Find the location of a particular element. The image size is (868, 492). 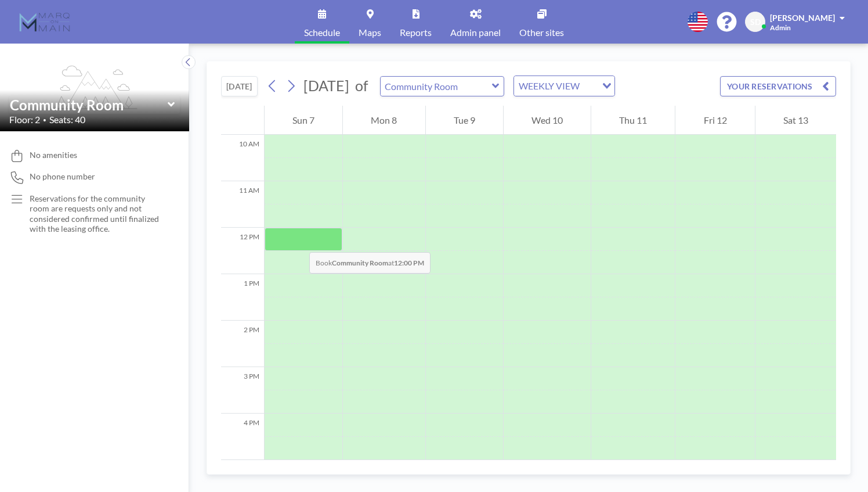

span: of is located at coordinates (361, 85).